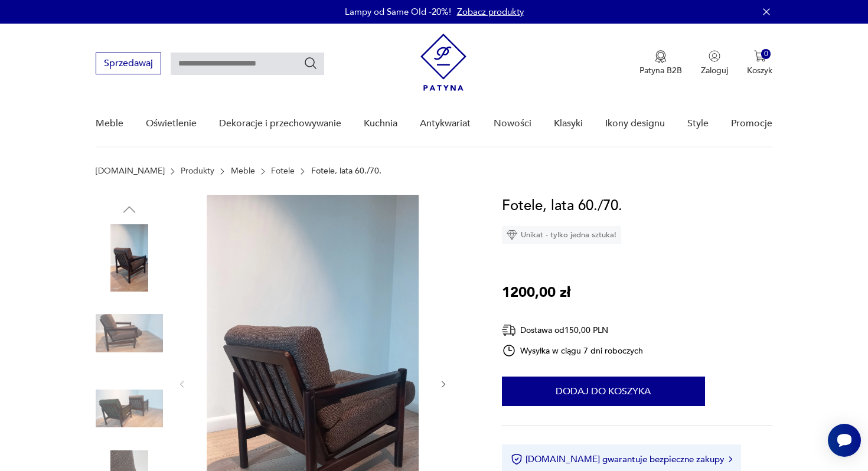 The height and width of the screenshot is (471, 868). I want to click on a: Promocje, so click(752, 124).